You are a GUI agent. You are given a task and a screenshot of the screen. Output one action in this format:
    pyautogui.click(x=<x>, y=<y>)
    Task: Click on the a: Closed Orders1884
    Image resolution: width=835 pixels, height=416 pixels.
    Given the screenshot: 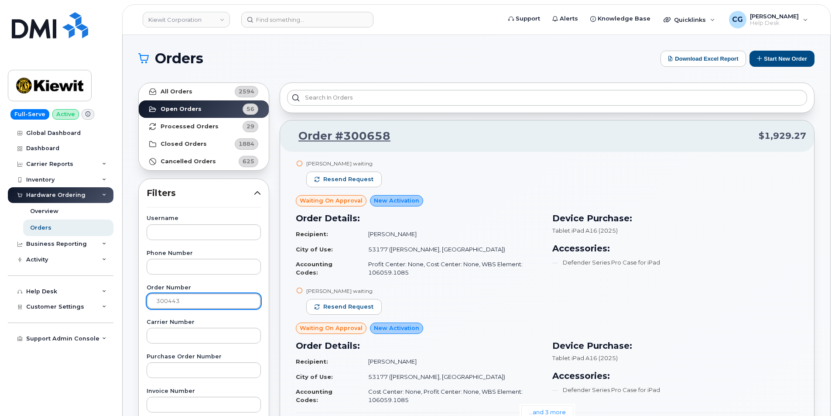 What is the action you would take?
    pyautogui.click(x=204, y=144)
    